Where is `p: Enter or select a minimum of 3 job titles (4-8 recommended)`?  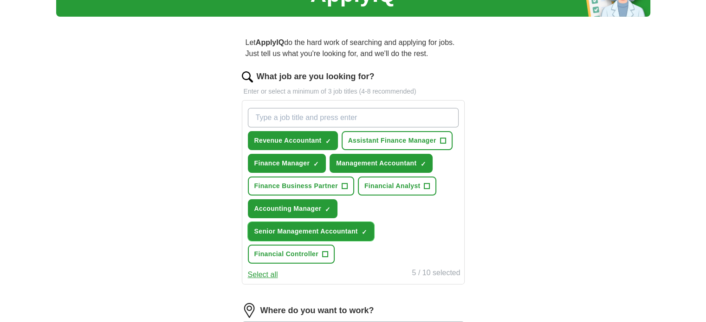
p: Enter or select a minimum of 3 job titles (4-8 recommended) is located at coordinates (353, 91).